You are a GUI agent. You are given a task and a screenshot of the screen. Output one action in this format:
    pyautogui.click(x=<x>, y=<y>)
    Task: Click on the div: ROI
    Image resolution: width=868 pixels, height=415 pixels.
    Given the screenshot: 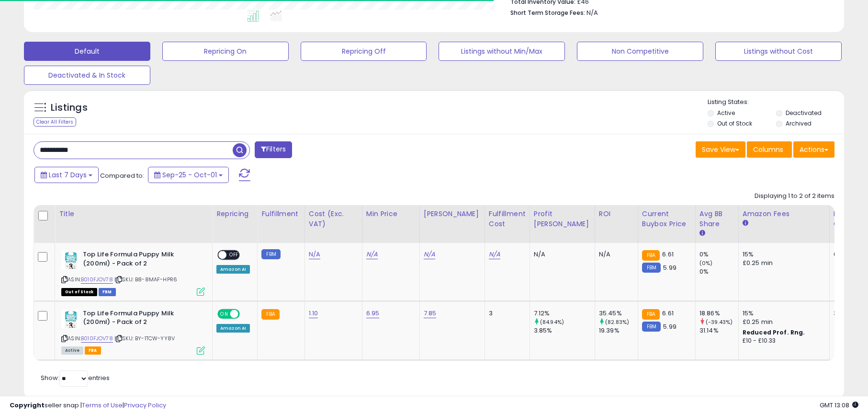 What is the action you would take?
    pyautogui.click(x=617, y=214)
    